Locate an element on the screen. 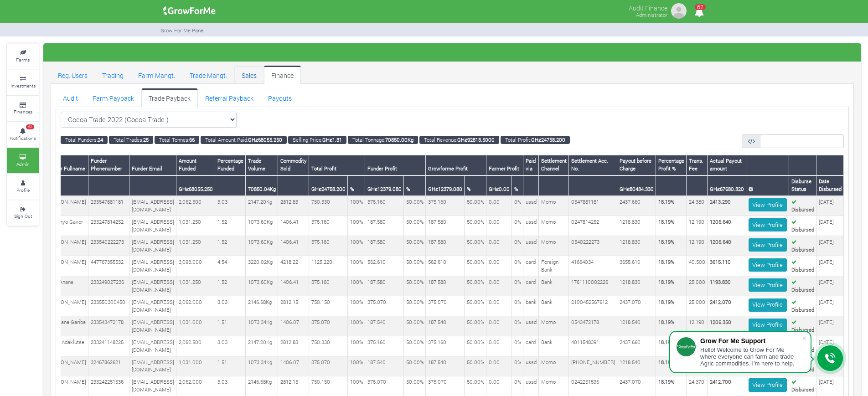  td: 1406.41 is located at coordinates (293, 286).